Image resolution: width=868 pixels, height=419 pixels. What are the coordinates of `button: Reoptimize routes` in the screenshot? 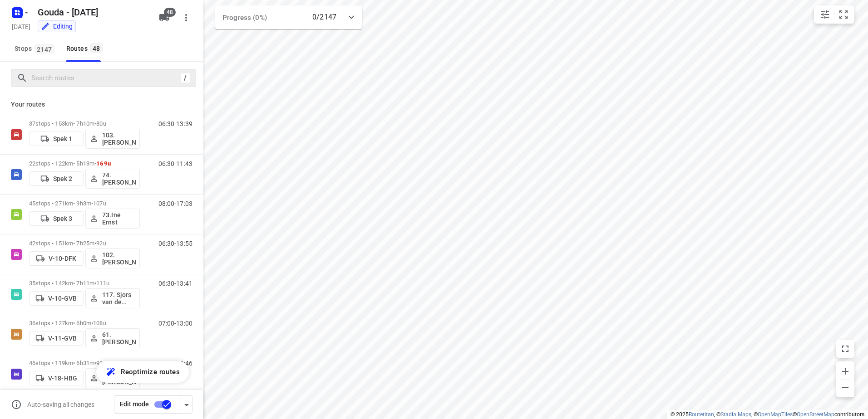 It's located at (143, 372).